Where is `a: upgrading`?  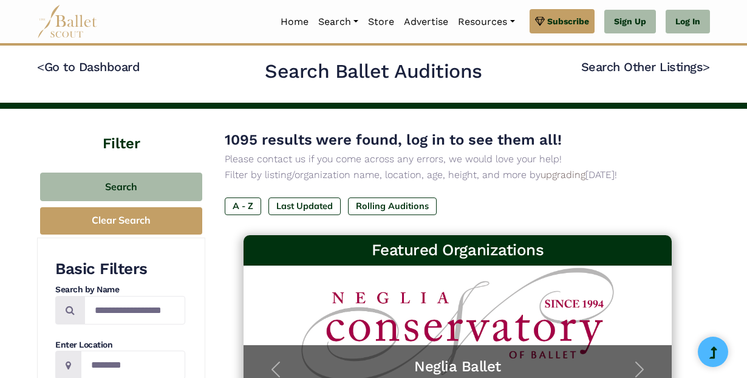
a: upgrading is located at coordinates (563, 174).